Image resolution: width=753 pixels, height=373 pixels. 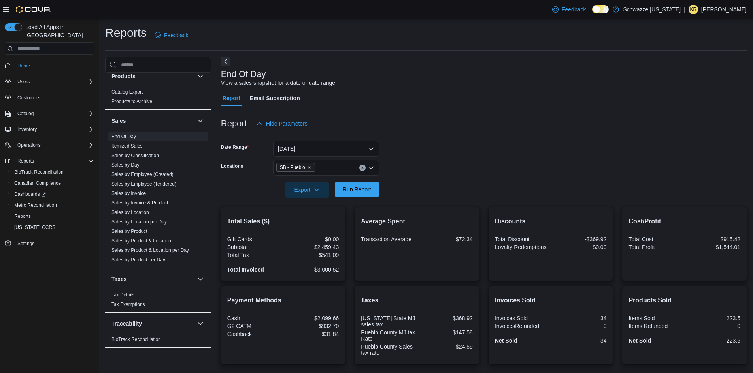 What do you see at coordinates (171, 35) in the screenshot?
I see `a: Feedback` at bounding box center [171, 35].